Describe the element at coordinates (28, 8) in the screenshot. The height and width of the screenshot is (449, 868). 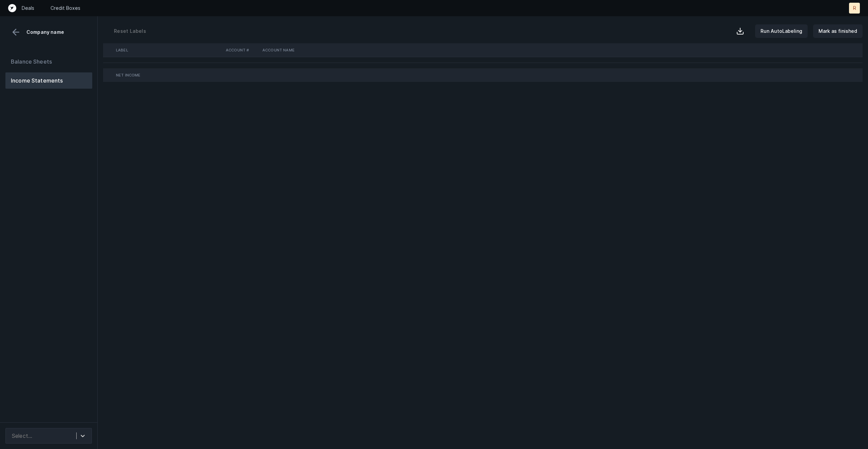
I see `p: Deals` at that location.